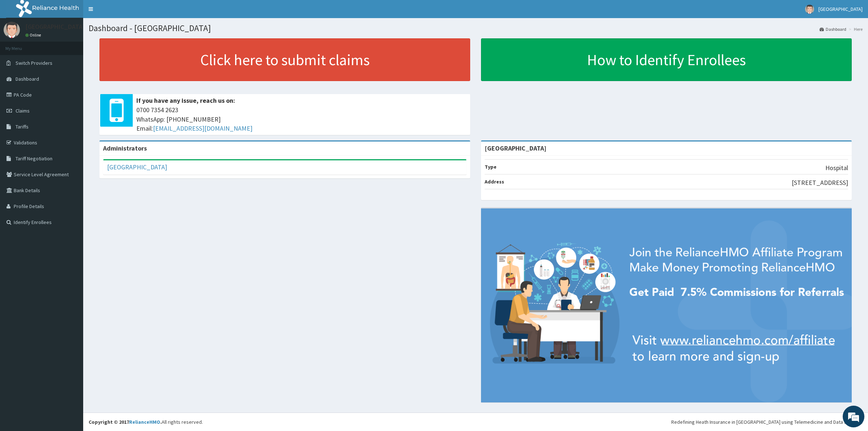  I want to click on span: Claims, so click(22, 111).